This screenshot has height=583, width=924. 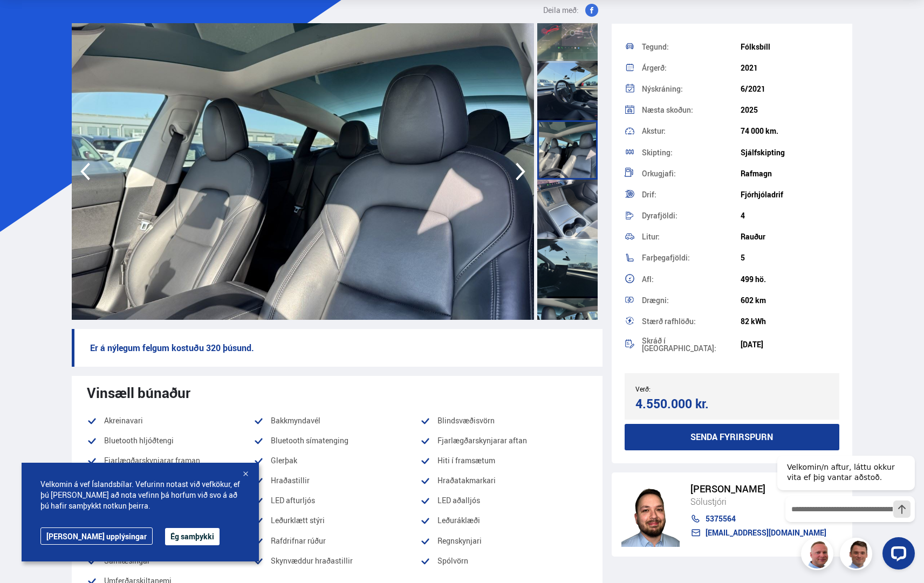 What do you see at coordinates (72, 36) in the screenshot?
I see `span: Velkomin/n aftur, láttu okkur vita ef þig vantar aðstoð.` at bounding box center [72, 36].